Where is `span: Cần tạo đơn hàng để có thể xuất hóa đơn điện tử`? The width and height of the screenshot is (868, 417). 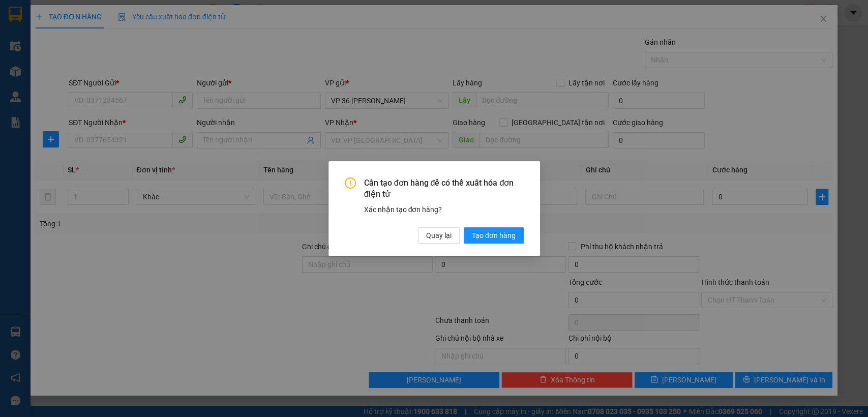
span: Cần tạo đơn hàng để có thể xuất hóa đơn điện tử is located at coordinates (444, 188).